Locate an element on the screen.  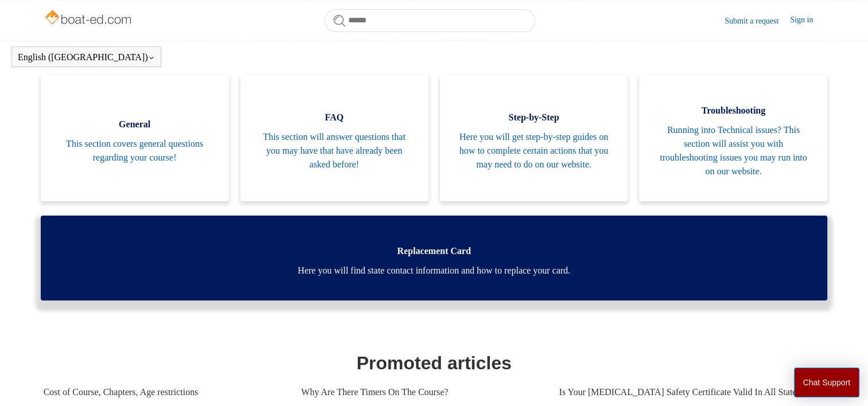
span: Running into Technical issues? This section will assist you with troubleshooting issues you may r... is located at coordinates (733, 151).